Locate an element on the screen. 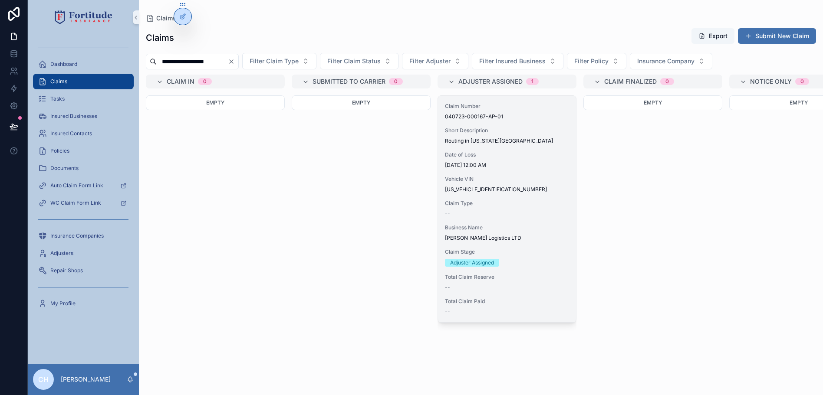 This screenshot has height=395, width=823. a: Auto Claim Form Link is located at coordinates (83, 186).